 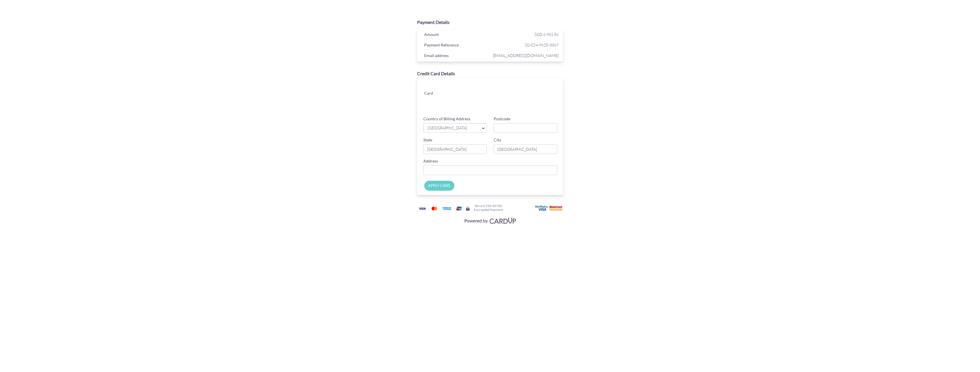 What do you see at coordinates (447, 119) in the screenshot?
I see `label: Country of Billing Address` at bounding box center [447, 119].